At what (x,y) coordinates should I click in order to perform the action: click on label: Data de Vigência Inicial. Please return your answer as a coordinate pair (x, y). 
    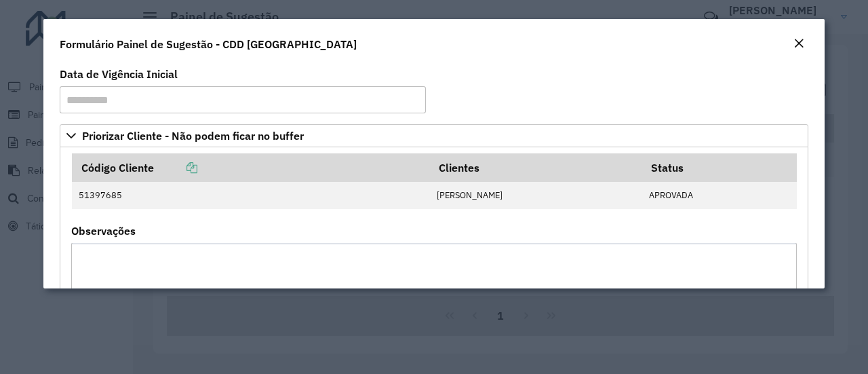
    Looking at the image, I should click on (119, 74).